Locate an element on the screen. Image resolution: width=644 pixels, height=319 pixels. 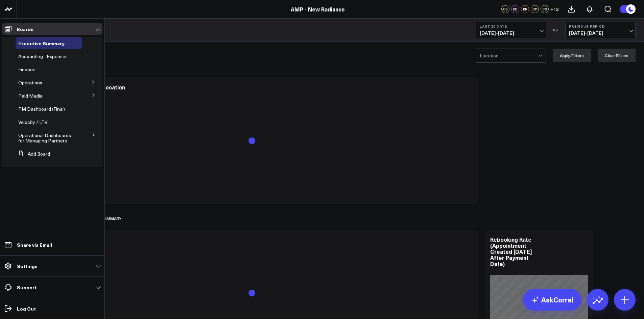
button: Apply Filters is located at coordinates (571, 55).